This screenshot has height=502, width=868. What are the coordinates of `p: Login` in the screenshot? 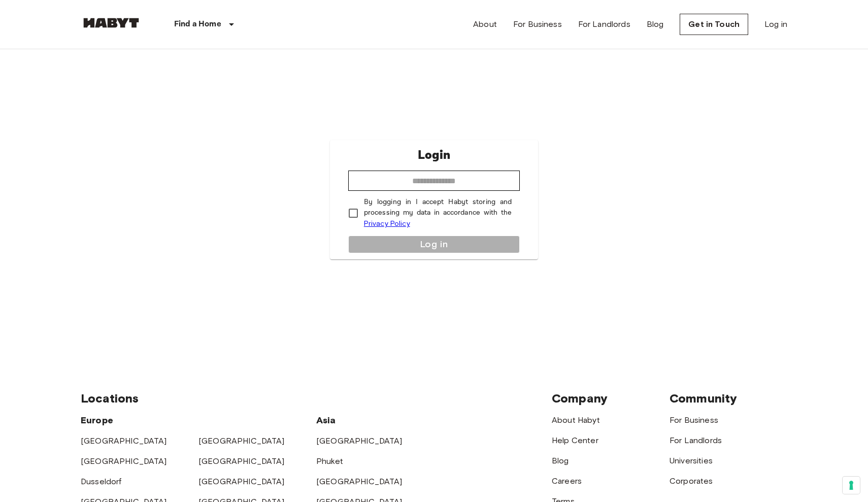 It's located at (434, 156).